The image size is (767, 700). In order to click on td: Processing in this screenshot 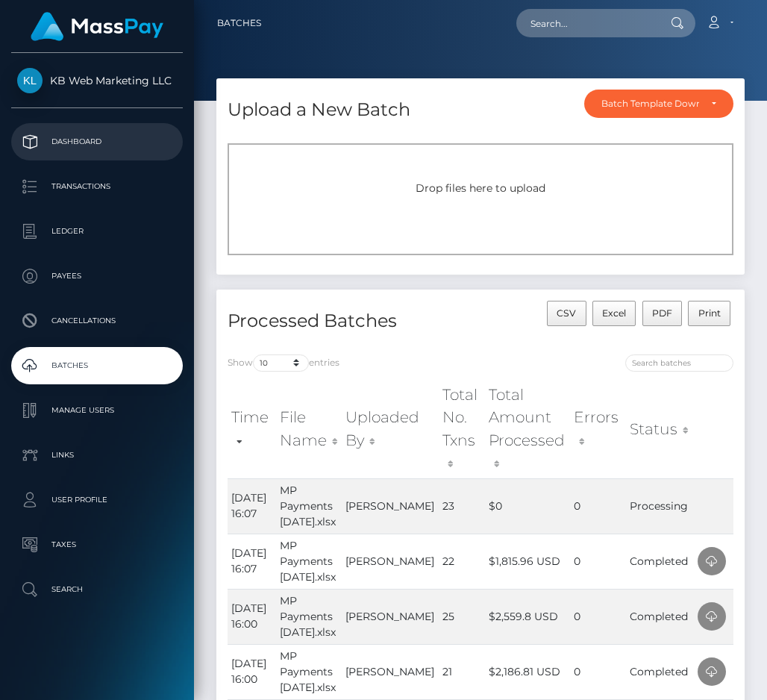, I will do `click(660, 506)`.